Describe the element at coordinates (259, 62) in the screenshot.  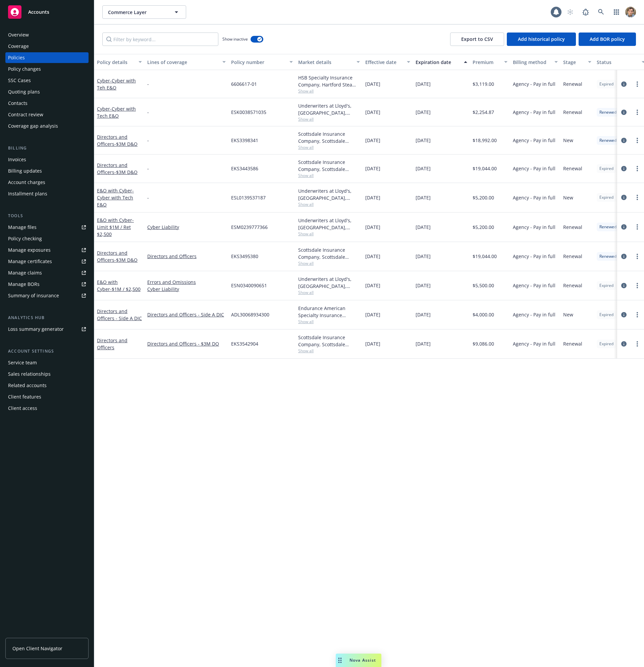
I see `div: Policy number` at that location.